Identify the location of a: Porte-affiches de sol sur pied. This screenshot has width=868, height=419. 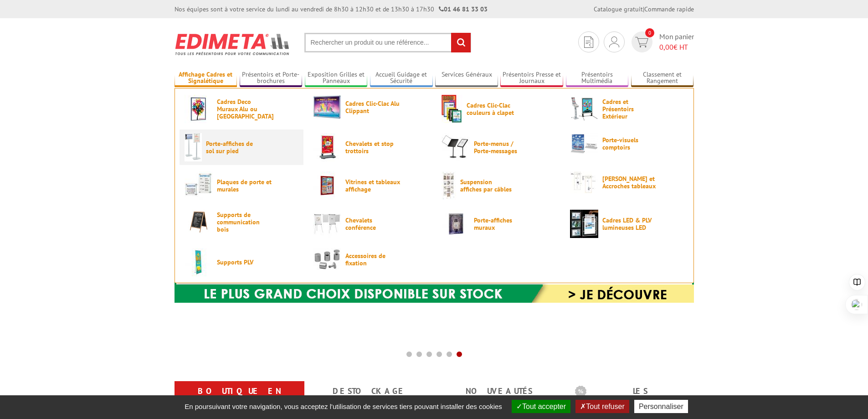
(241, 147).